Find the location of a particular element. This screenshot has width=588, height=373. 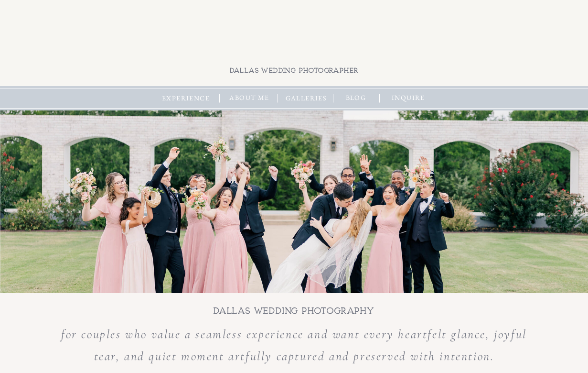

a: blog is located at coordinates (356, 98).